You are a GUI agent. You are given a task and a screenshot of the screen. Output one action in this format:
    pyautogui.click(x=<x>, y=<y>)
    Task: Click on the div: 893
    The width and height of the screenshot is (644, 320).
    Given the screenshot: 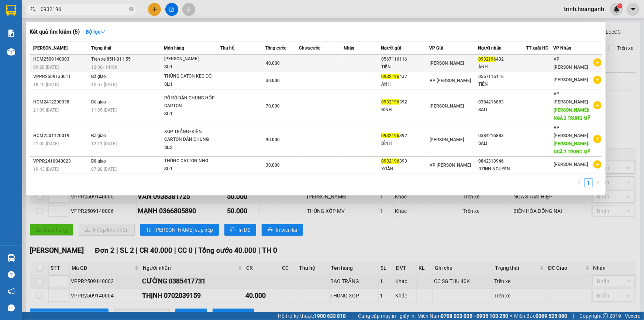 What is the action you would take?
    pyautogui.click(x=404, y=161)
    